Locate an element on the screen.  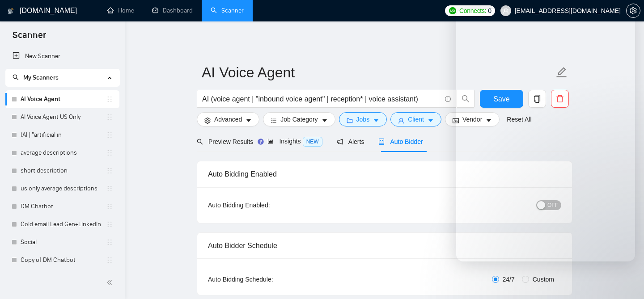
a: short description is located at coordinates (63, 171).